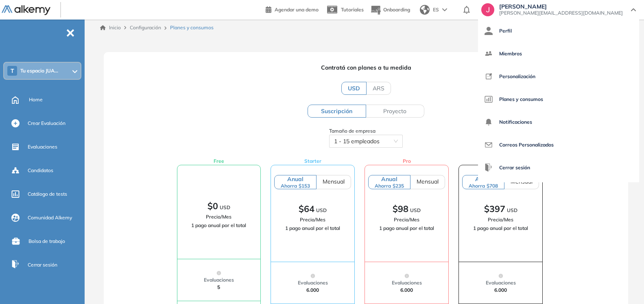 The image size is (644, 304). I want to click on span: Suscripción, so click(336, 111).